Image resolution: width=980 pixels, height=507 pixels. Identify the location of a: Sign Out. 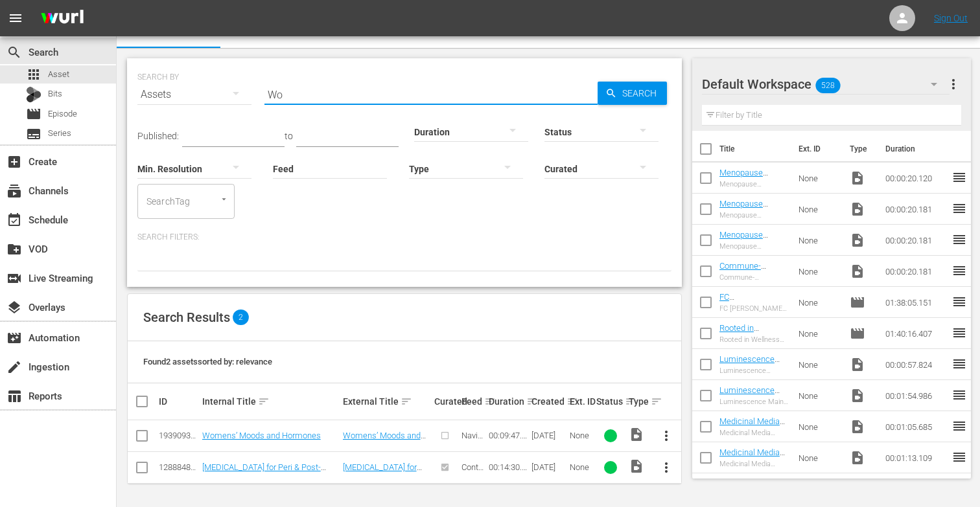
(951, 18).